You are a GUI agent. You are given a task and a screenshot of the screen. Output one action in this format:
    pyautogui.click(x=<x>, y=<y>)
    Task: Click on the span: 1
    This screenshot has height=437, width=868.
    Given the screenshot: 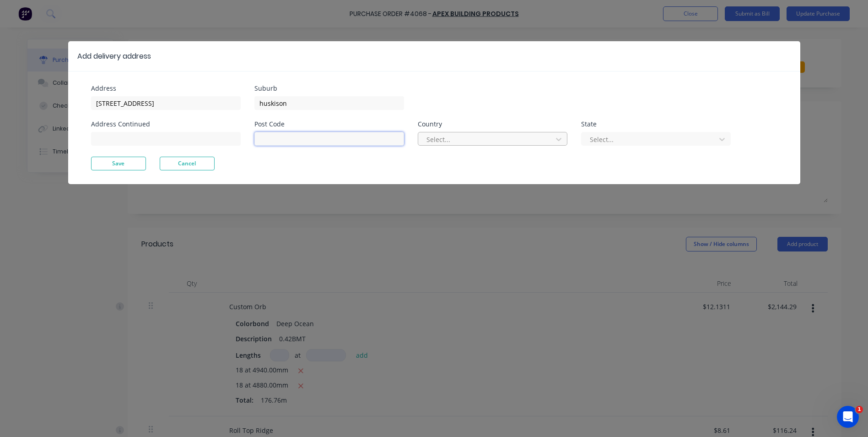 What is the action you would take?
    pyautogui.click(x=860, y=409)
    